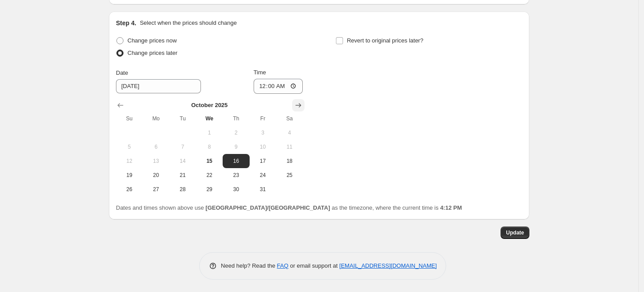 This screenshot has width=644, height=292. What do you see at coordinates (152, 53) in the screenshot?
I see `span: Change prices later` at bounding box center [152, 53].